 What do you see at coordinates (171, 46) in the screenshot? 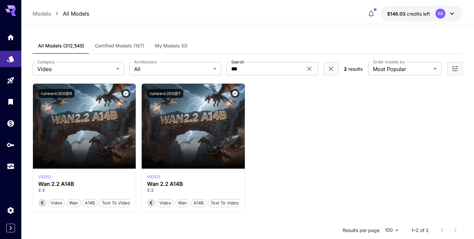
I see `span: My Models (0)` at bounding box center [171, 46].